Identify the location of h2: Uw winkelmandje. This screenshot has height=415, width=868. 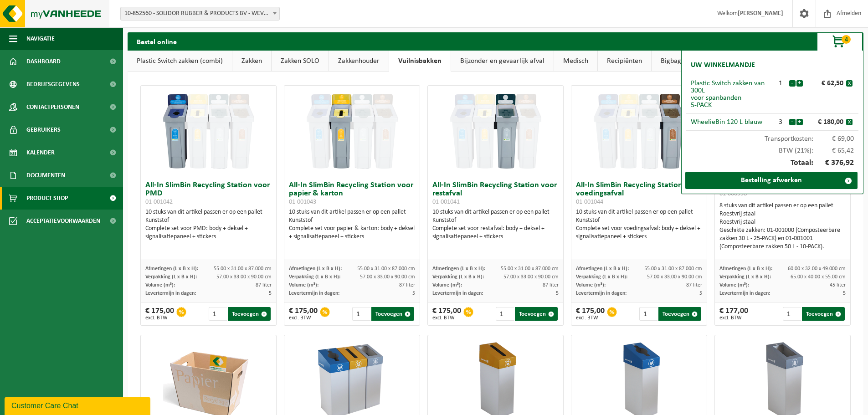
(722, 65).